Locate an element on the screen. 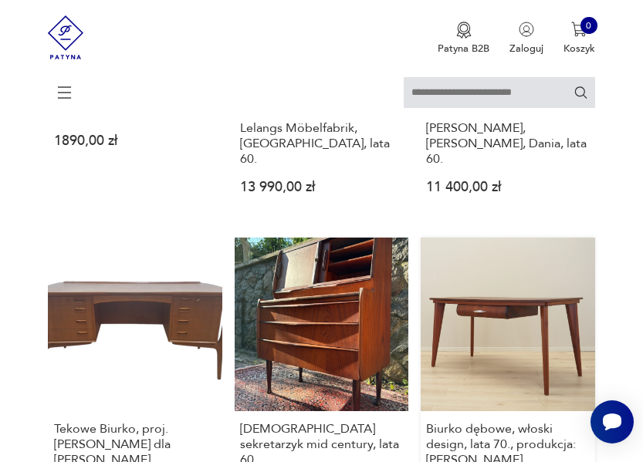  img: Ikona koszyka is located at coordinates (579, 29).